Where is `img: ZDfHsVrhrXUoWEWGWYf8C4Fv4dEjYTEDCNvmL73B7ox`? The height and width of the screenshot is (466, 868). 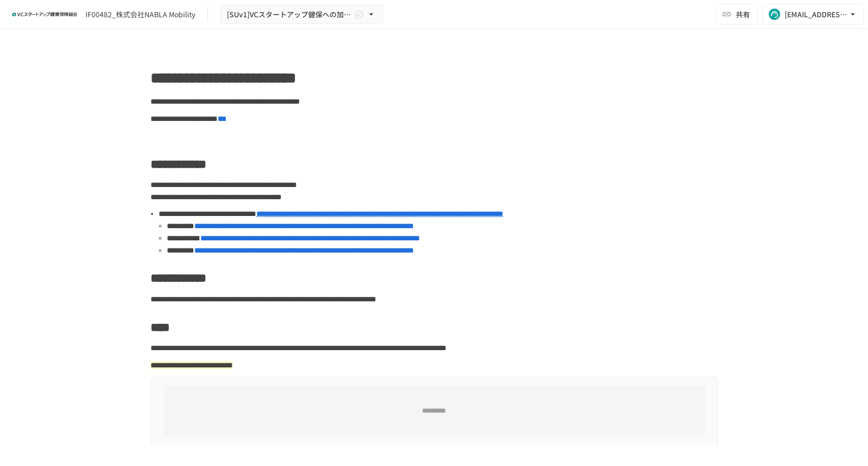
img: ZDfHsVrhrXUoWEWGWYf8C4Fv4dEjYTEDCNvmL73B7ox is located at coordinates (45, 15).